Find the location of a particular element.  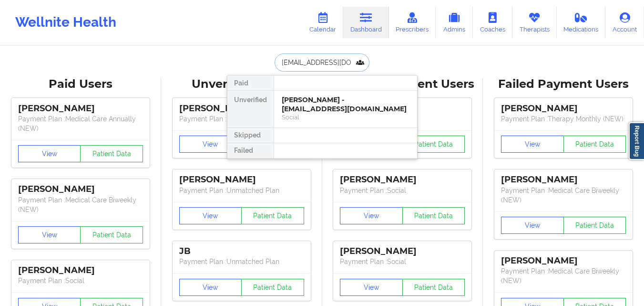

a: Calendar is located at coordinates (323, 22).